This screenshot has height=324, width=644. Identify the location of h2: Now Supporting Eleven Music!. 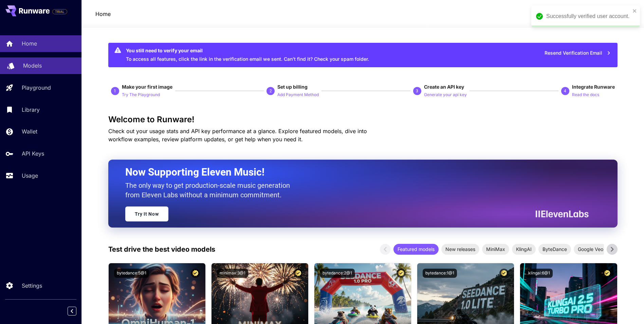
(354, 172).